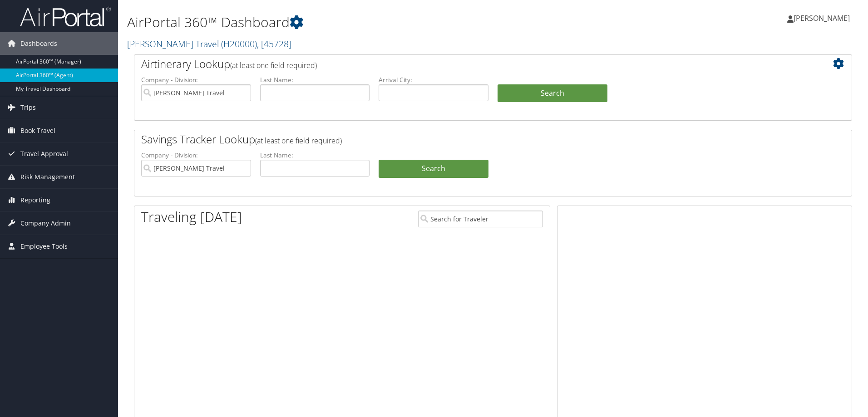 This screenshot has height=417, width=868. Describe the element at coordinates (433, 169) in the screenshot. I see `a: Search` at that location.